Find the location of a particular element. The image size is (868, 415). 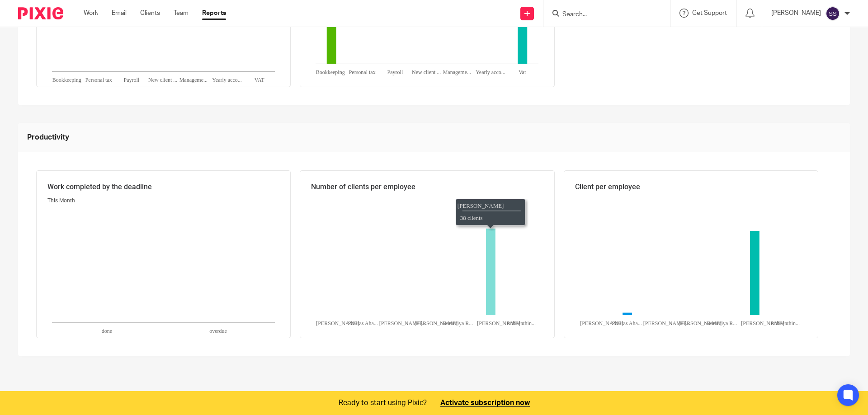

img: Pixie is located at coordinates (41, 13).